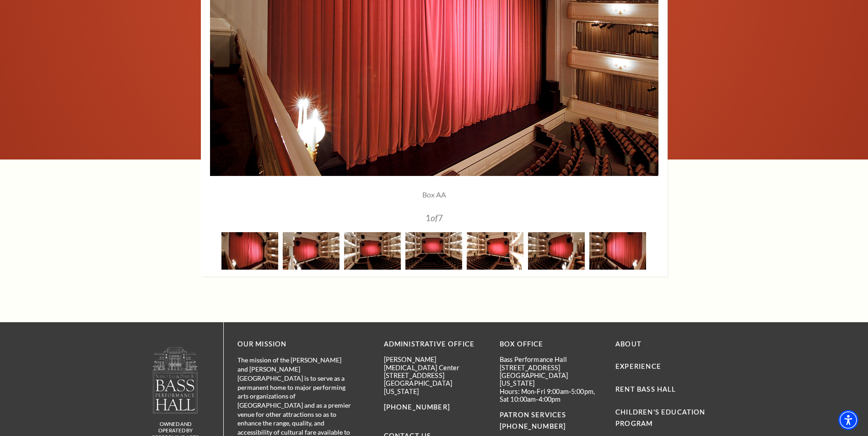 Image resolution: width=868 pixels, height=436 pixels. What do you see at coordinates (435, 344) in the screenshot?
I see `p: Administrative Office` at bounding box center [435, 344].